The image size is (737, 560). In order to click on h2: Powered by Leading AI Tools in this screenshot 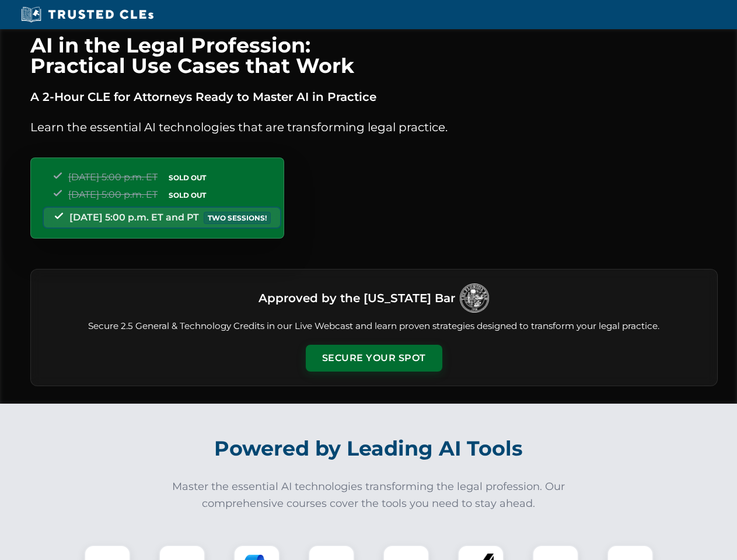, I will do `click(369, 448)`.